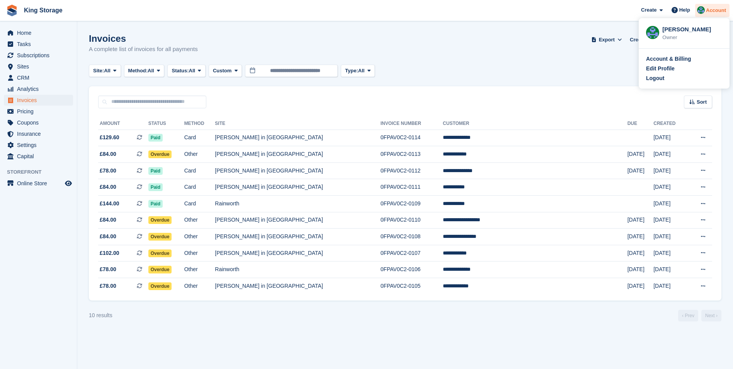  I want to click on td: 0FPAV0C2-0109, so click(411, 204).